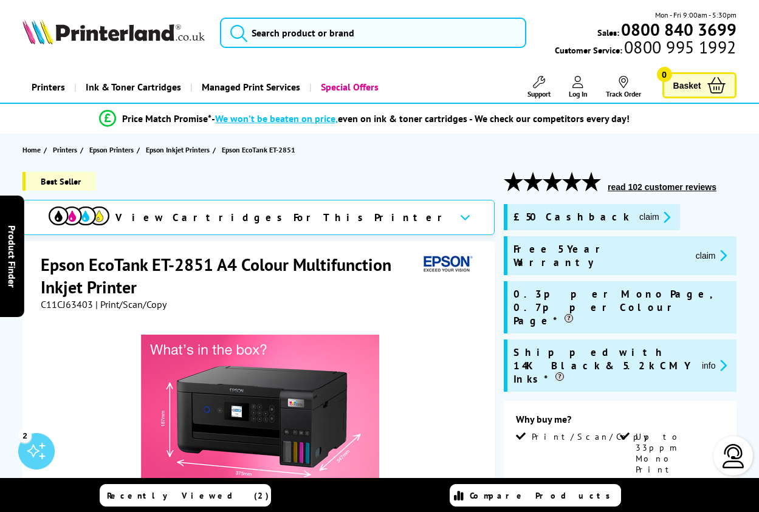 The height and width of the screenshot is (512, 759). What do you see at coordinates (177, 149) in the screenshot?
I see `span: Epson Inkjet Printers` at bounding box center [177, 149].